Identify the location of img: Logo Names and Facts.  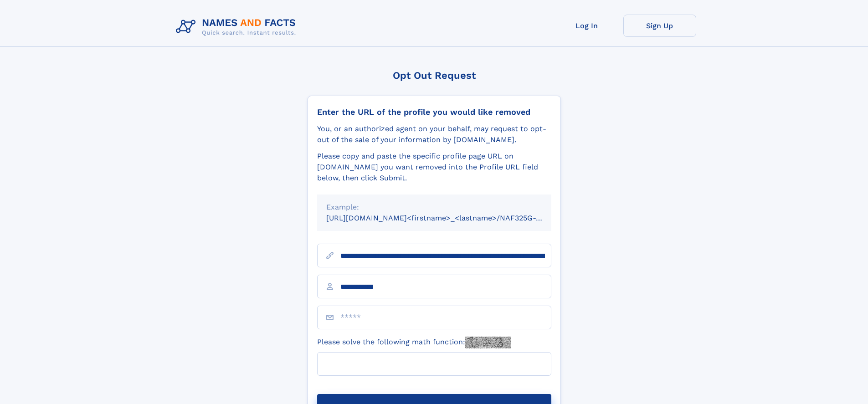
(238, 27).